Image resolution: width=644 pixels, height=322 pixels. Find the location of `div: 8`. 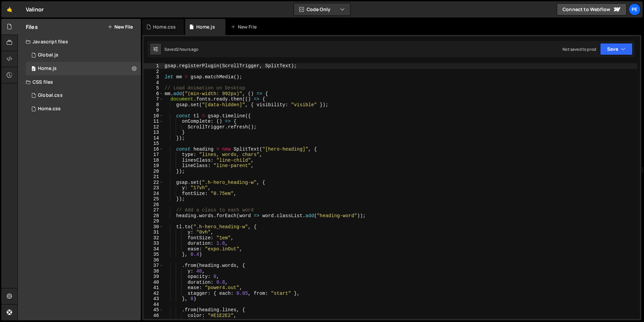

div: 8 is located at coordinates (153, 105).